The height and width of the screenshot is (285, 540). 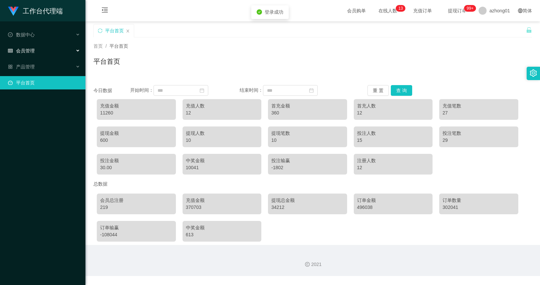 I want to click on div: 11260, so click(x=136, y=113).